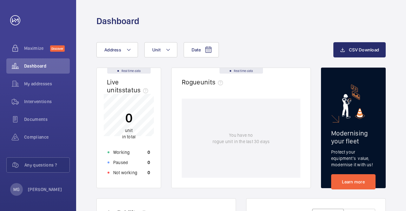 This screenshot has height=211, width=406. I want to click on span: Date, so click(196, 50).